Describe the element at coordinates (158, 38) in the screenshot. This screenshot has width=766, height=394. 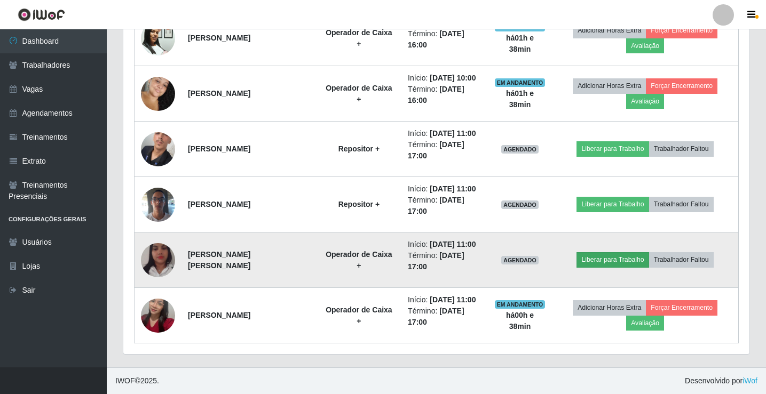
I see `img: 1749044335757.jpeg` at that location.